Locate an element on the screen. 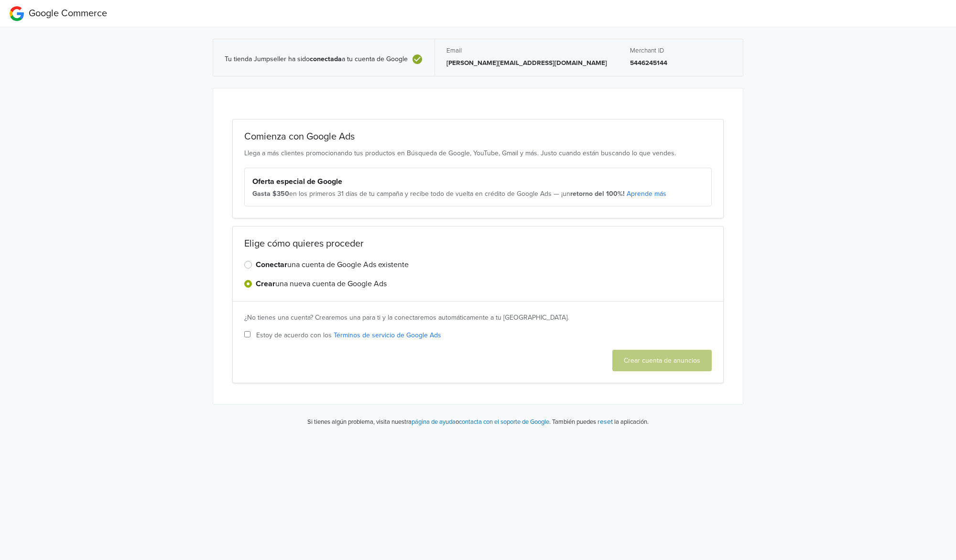  label: una cuenta de Google Ads existente is located at coordinates (333, 265).